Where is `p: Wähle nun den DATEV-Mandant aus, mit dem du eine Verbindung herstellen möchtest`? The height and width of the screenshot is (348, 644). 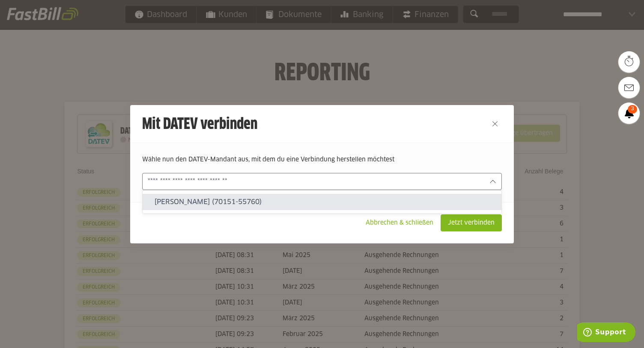 p: Wähle nun den DATEV-Mandant aus, mit dem du eine Verbindung herstellen möchtest is located at coordinates (322, 160).